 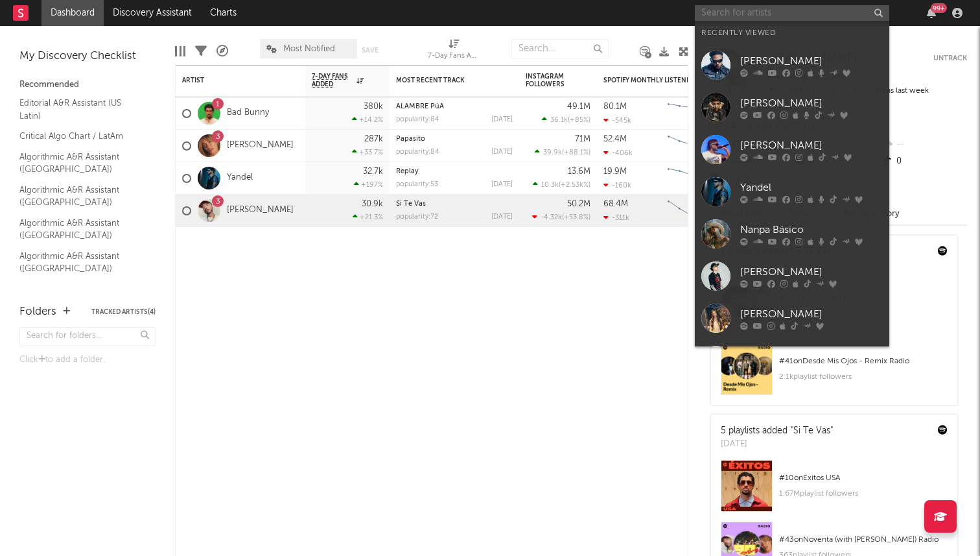 What do you see at coordinates (616, 171) in the screenshot?
I see `div: 19.9M` at bounding box center [616, 171].